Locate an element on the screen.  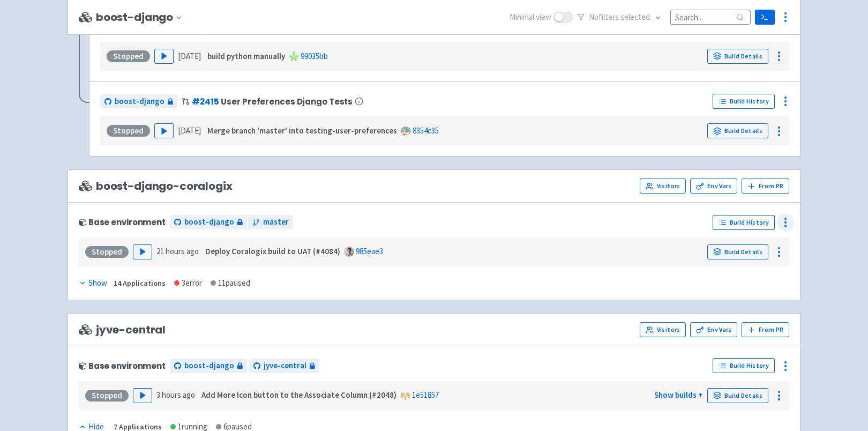
button: boost-django is located at coordinates (142, 17).